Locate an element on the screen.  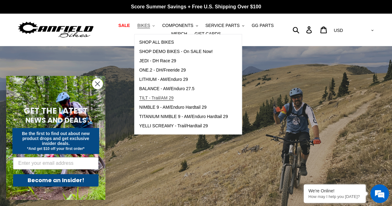
span: COMPONENTS is located at coordinates (178, 25).